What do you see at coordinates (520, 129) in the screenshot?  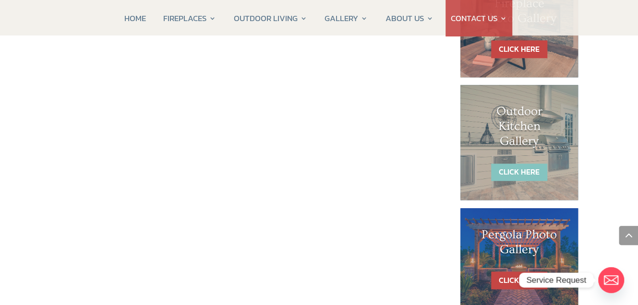 I see `h1: Outdoor Kitchen Gallery` at bounding box center [520, 129].